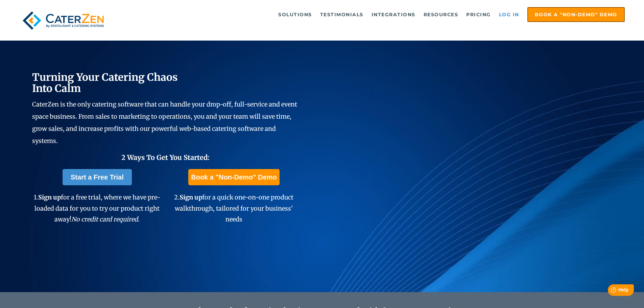  I want to click on a: Testimonials, so click(341, 15).